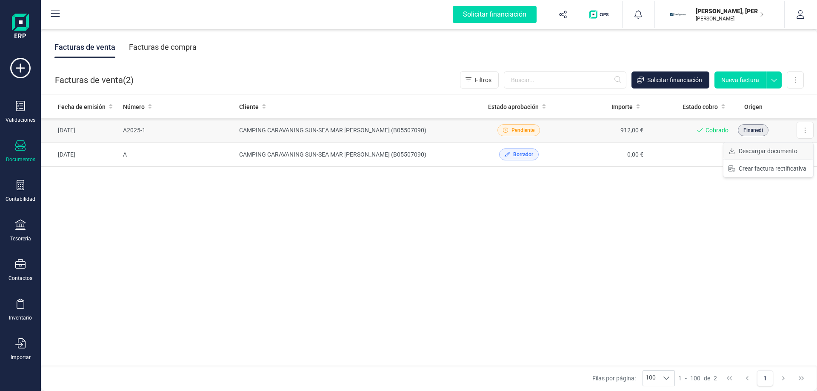 This screenshot has width=817, height=391. Describe the element at coordinates (753, 107) in the screenshot. I see `span: Origen` at that location.